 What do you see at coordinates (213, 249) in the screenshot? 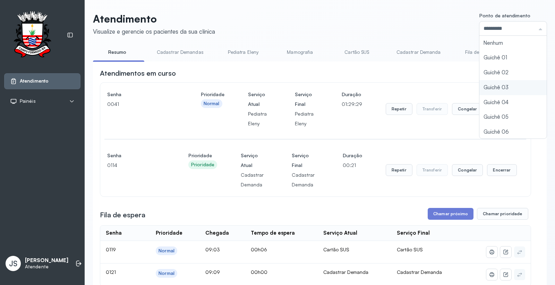
I see `span: 09:03` at bounding box center [213, 249].